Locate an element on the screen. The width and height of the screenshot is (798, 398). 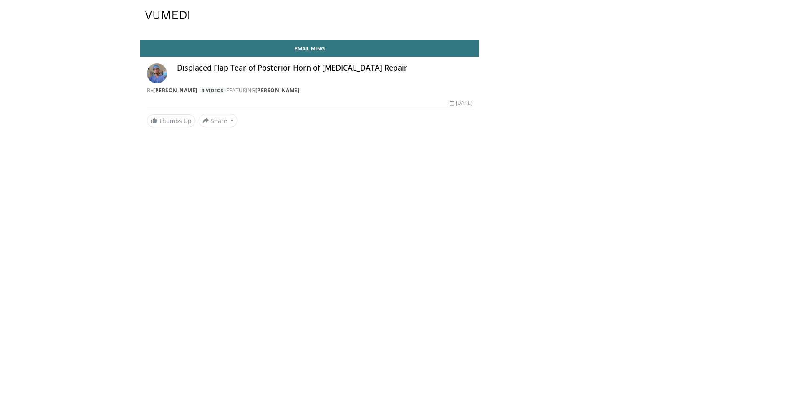
a: 3 Videos is located at coordinates (212, 90).